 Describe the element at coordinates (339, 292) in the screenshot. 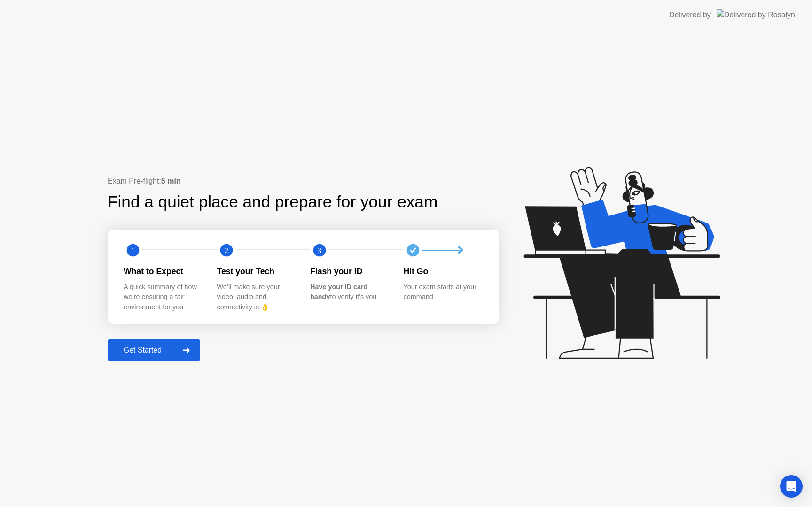

I see `b: Have your ID card handy` at that location.